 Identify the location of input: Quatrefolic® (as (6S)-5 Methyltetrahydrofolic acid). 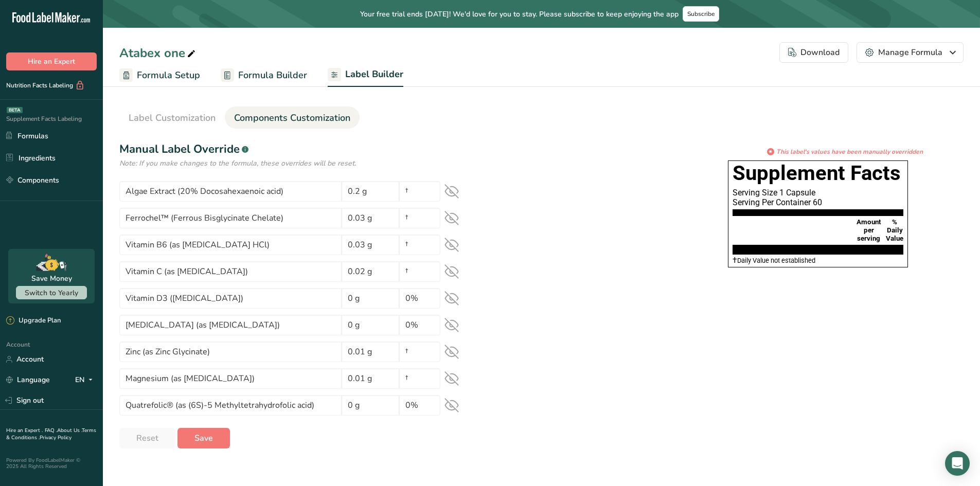
(231, 406).